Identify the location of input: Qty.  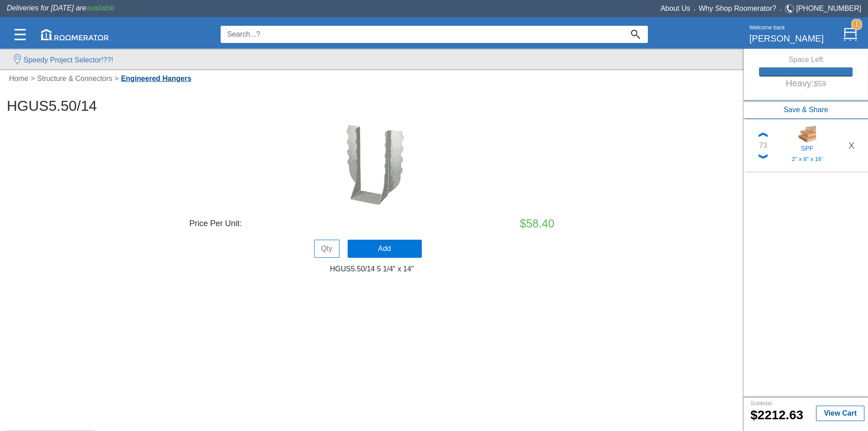
(327, 249).